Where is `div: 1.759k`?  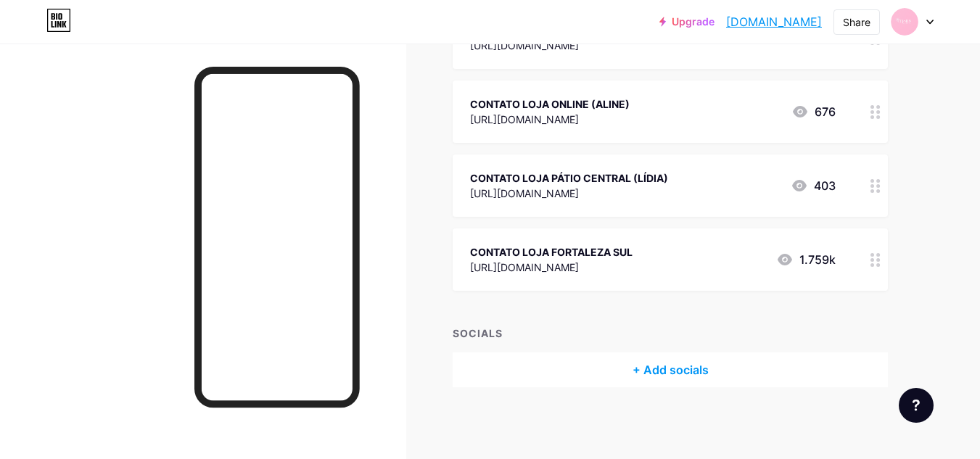 div: 1.759k is located at coordinates (806, 259).